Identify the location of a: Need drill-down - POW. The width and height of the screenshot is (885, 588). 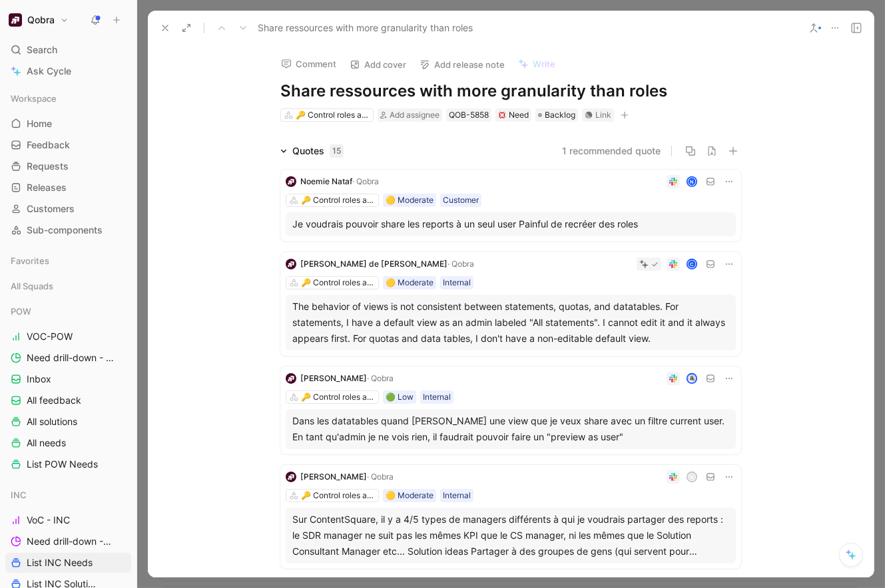
(68, 358).